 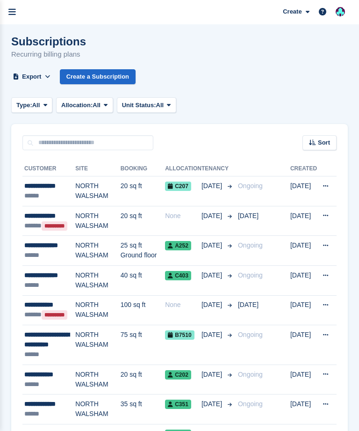 What do you see at coordinates (324, 143) in the screenshot?
I see `span: Sort` at bounding box center [324, 143].